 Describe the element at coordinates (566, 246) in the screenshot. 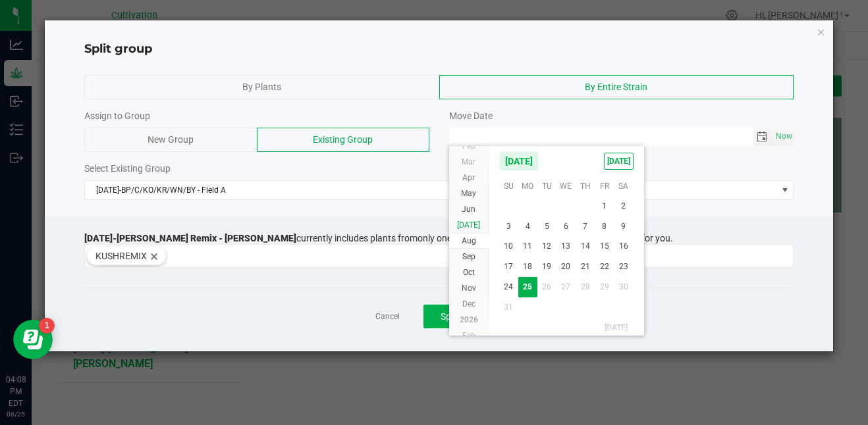

I see `td: Wednesday, August 13, 2025` at that location.